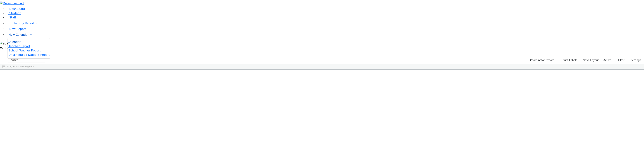 This screenshot has height=163, width=644. I want to click on input: Search, so click(26, 60).